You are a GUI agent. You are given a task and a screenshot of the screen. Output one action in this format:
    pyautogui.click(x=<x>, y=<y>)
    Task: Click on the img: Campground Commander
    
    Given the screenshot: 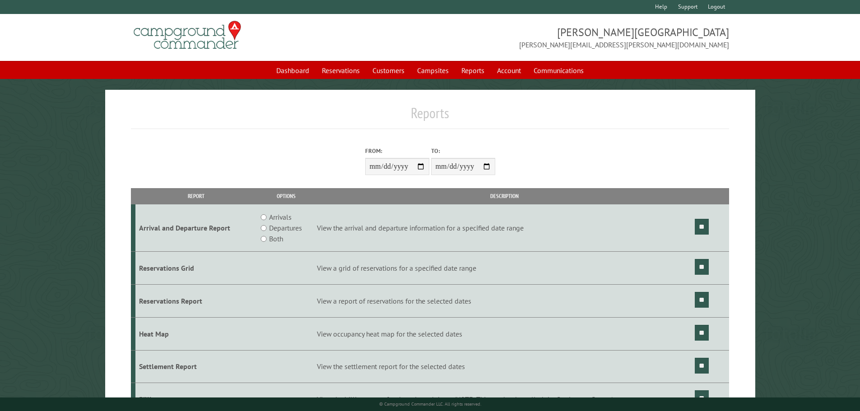 What is the action you would take?
    pyautogui.click(x=187, y=35)
    